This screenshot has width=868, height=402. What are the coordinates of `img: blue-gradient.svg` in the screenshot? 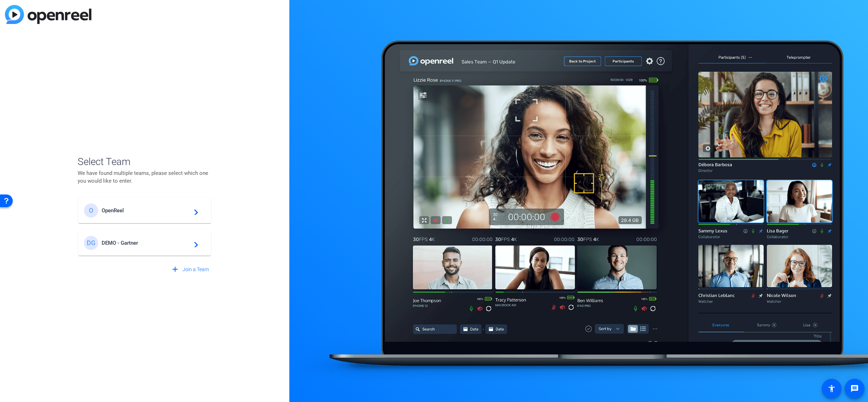 It's located at (48, 14).